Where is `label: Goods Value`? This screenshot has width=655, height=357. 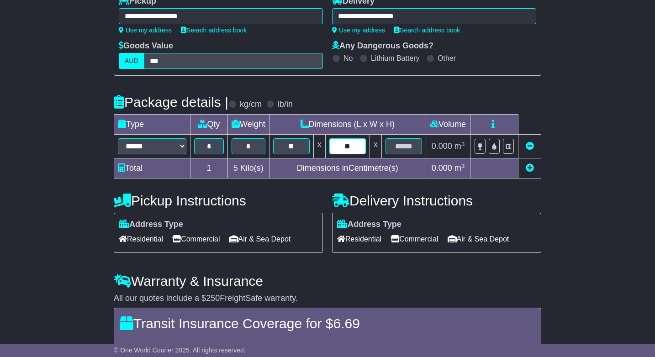 label: Goods Value is located at coordinates (146, 46).